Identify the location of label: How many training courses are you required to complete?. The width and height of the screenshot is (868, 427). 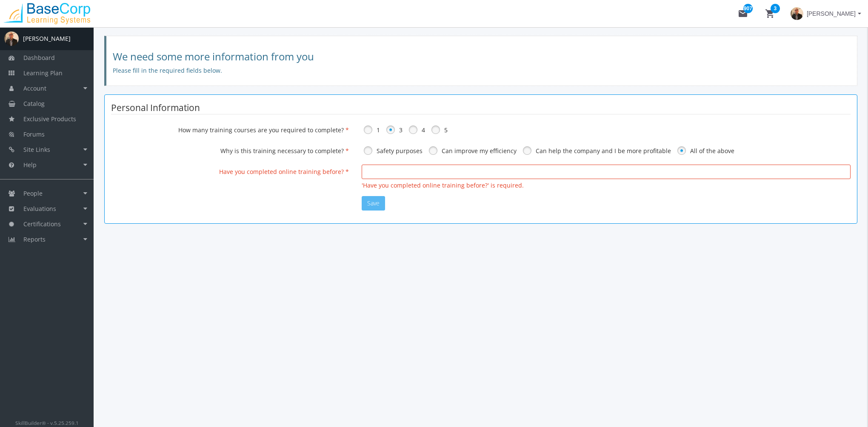
(230, 128).